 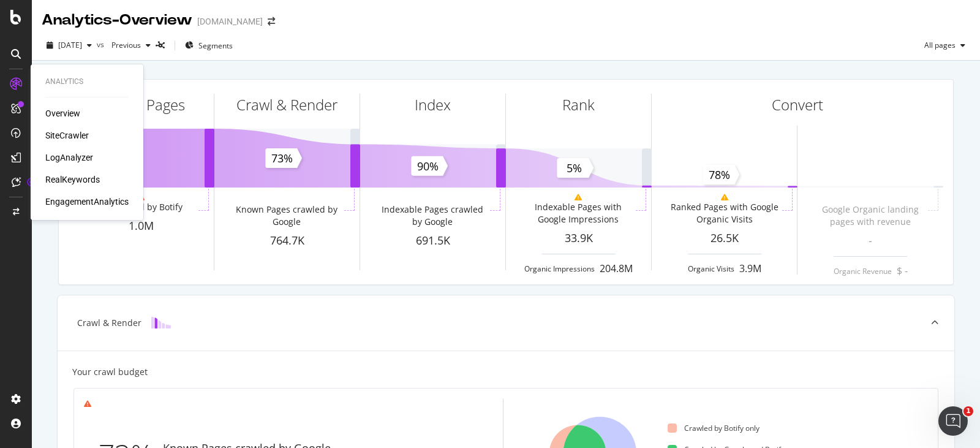 I want to click on div: Indexable Pages with Google Impressions, so click(x=578, y=213).